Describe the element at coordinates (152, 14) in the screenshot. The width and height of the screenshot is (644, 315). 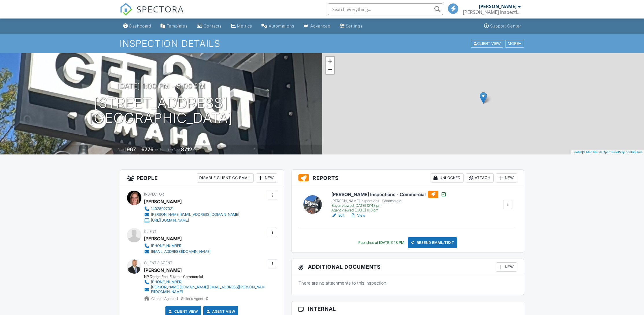
I see `a: SPECTORA` at that location.